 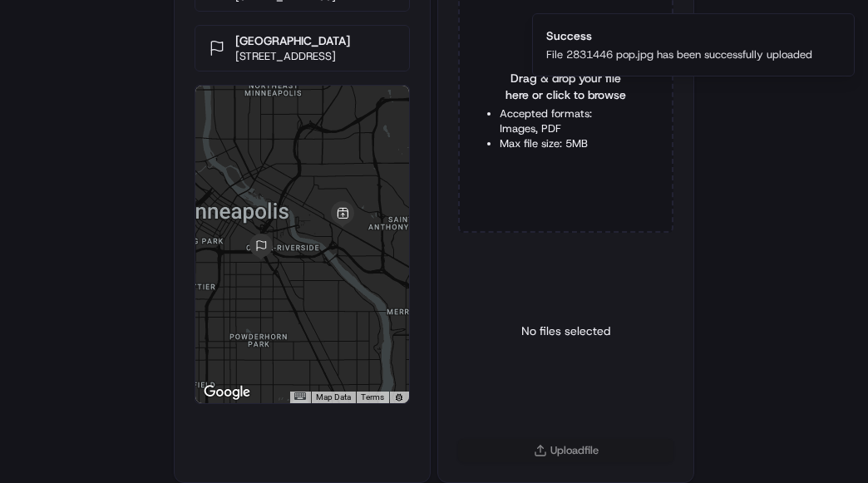 I want to click on button: Keyboard shortcuts, so click(x=300, y=396).